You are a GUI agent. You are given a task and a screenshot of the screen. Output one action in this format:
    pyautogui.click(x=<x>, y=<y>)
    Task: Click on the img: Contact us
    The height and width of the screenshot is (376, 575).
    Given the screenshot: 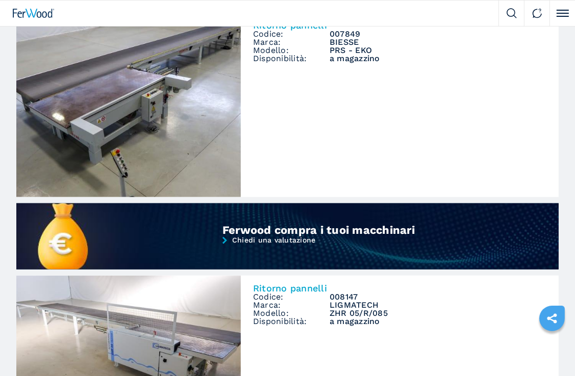 What is the action you would take?
    pyautogui.click(x=537, y=13)
    